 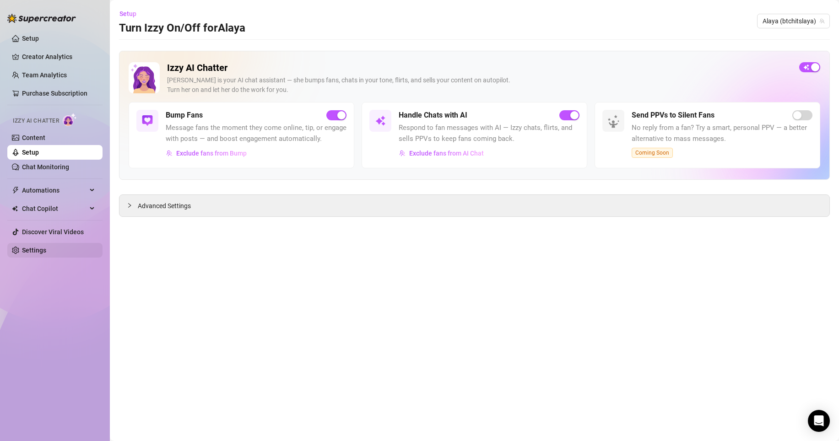 I want to click on button: Exclude fans from Bump, so click(x=207, y=153).